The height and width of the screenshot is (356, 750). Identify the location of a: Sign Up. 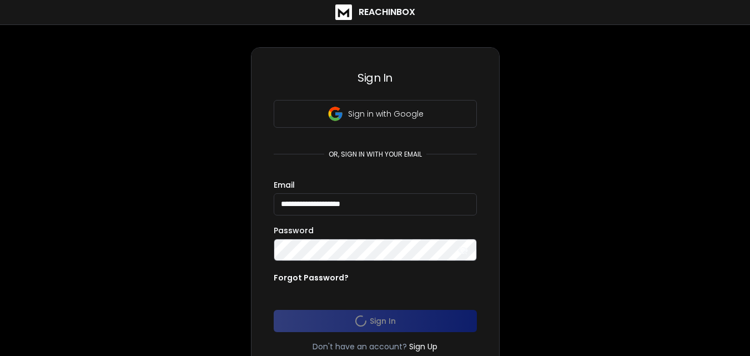
(423, 346).